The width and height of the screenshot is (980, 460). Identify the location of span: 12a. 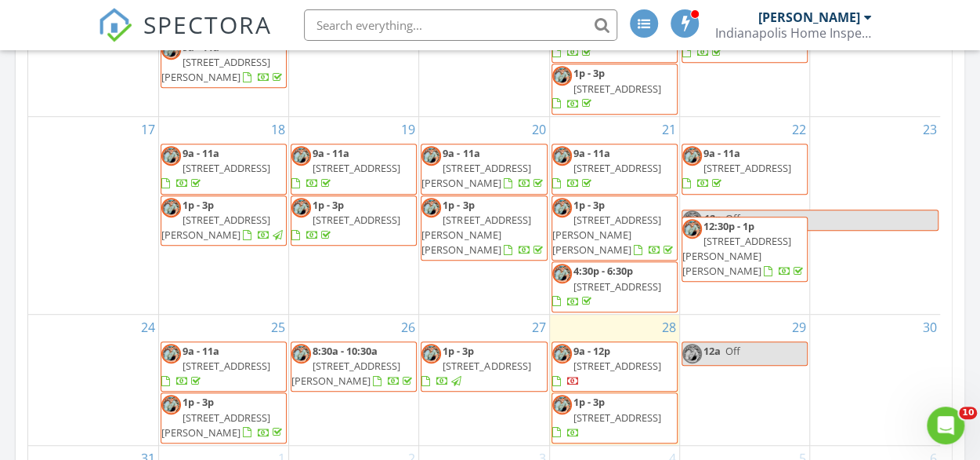
(712, 351).